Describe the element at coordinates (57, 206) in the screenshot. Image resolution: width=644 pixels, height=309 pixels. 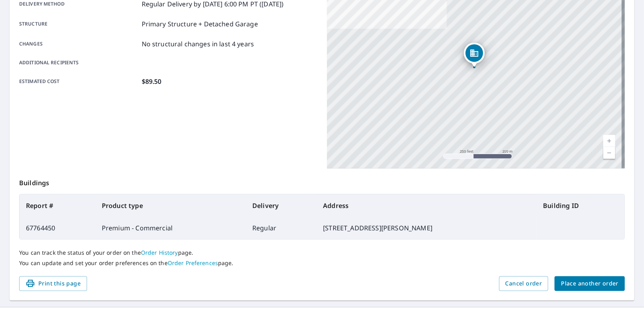
I see `th: Report #` at that location.